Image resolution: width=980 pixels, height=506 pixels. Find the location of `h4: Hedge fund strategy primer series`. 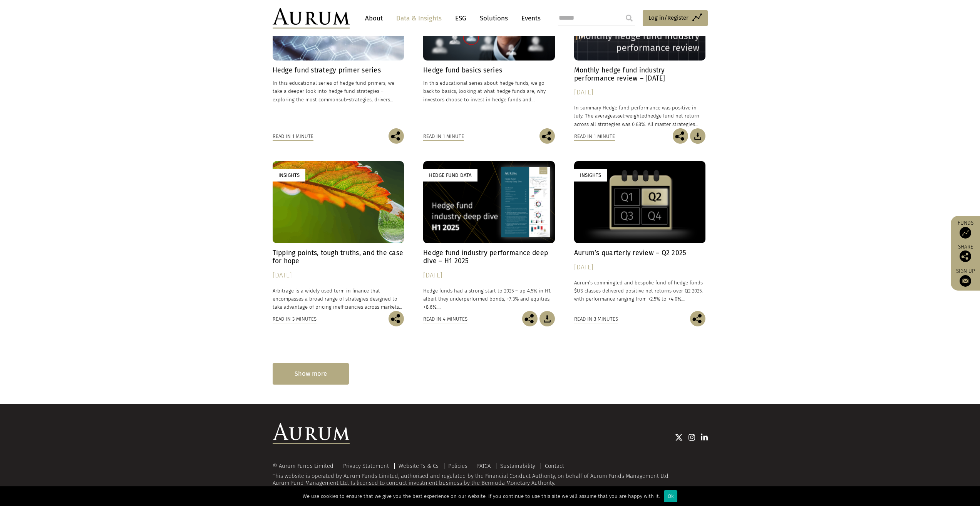

h4: Hedge fund strategy primer series is located at coordinates (338, 70).